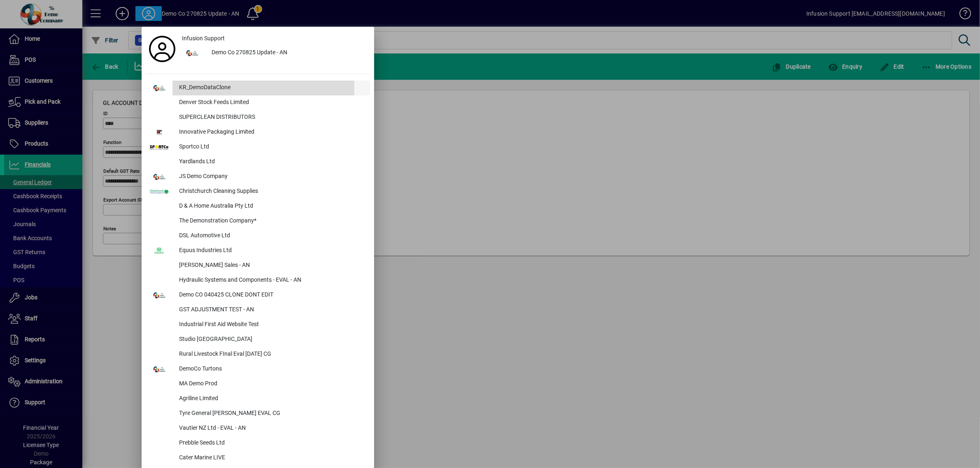 The width and height of the screenshot is (980, 468). Describe the element at coordinates (257, 117) in the screenshot. I see `button: SUPERCLEAN DISTRIBUTORS` at that location.